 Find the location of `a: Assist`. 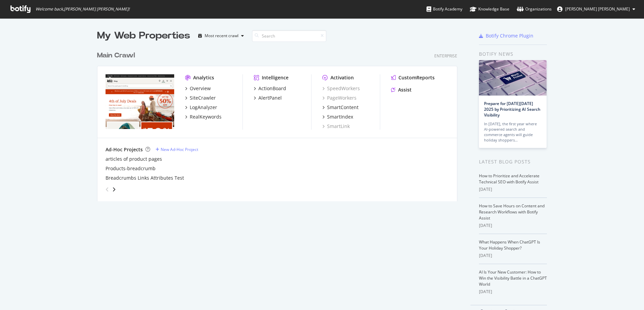

a: Assist is located at coordinates (401, 90).